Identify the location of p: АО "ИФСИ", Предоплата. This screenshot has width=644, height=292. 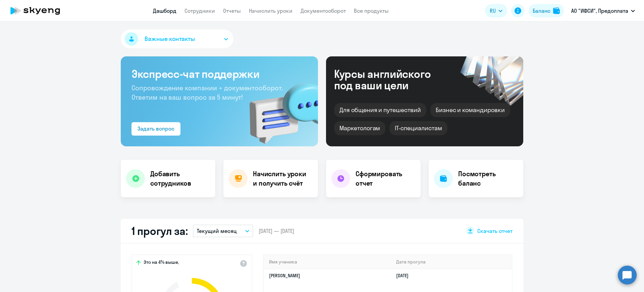
(600, 11).